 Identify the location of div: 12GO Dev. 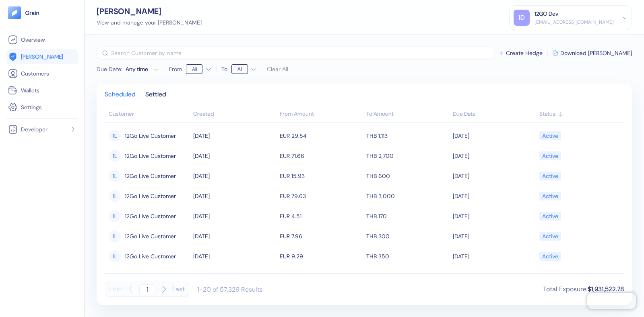
(546, 13).